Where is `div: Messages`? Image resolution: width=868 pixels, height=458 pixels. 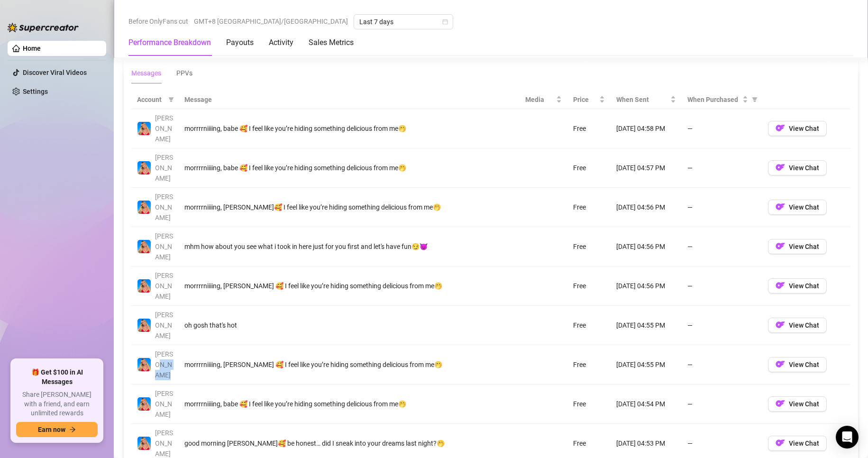 div: Messages is located at coordinates (146, 73).